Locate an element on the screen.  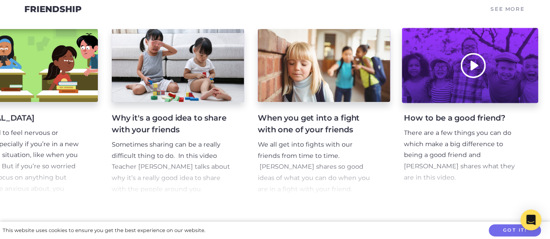
a: See More is located at coordinates (507, 9).